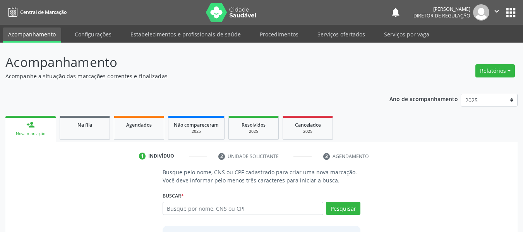 The image size is (523, 232). Describe the element at coordinates (495, 71) in the screenshot. I see `button: Relatórios` at that location.